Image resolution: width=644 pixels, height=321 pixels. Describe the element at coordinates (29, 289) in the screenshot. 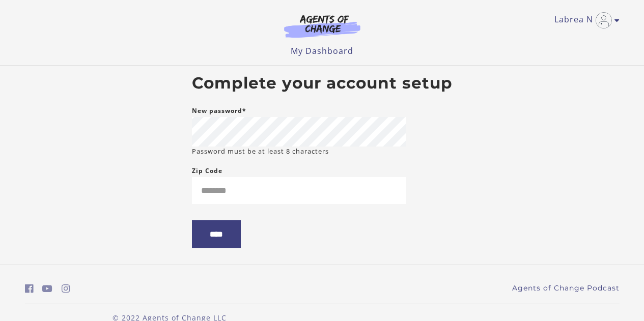

I see `i: https://www.facebook.com/groups/aswbtestprep (Open in a new window)` at that location.